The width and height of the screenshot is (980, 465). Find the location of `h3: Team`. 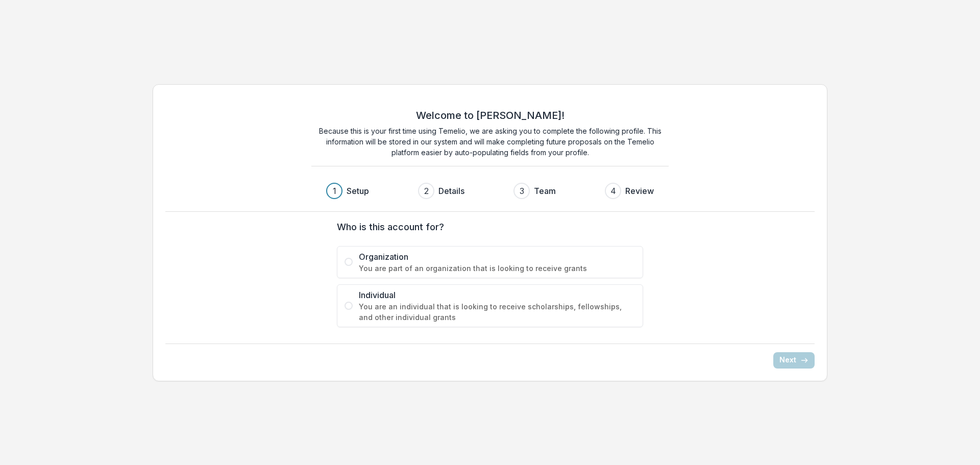

h3: Team is located at coordinates (545, 191).